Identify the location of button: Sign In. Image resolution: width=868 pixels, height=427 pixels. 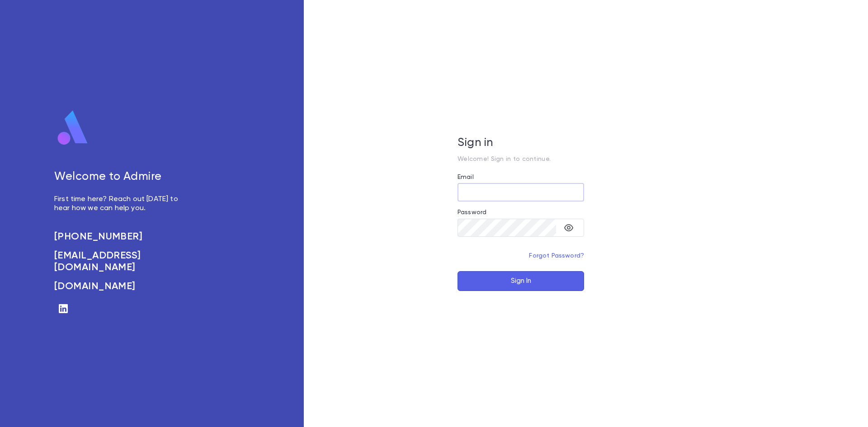
(520, 281).